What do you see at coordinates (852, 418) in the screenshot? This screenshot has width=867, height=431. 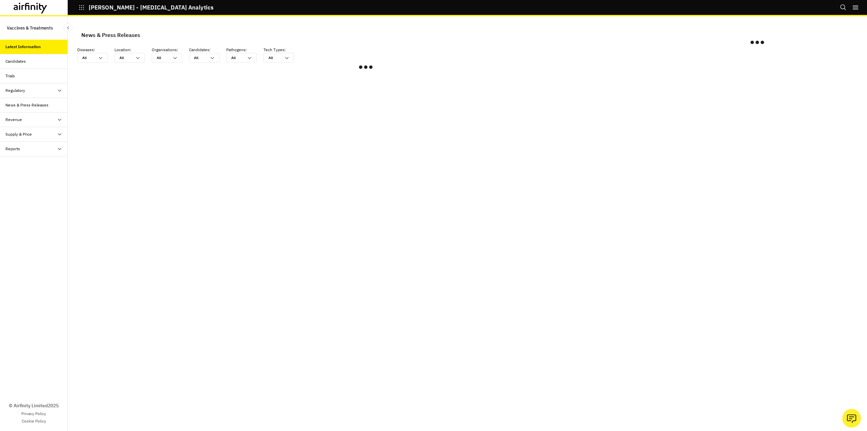 I see `button: Ask our analysts` at bounding box center [852, 418].